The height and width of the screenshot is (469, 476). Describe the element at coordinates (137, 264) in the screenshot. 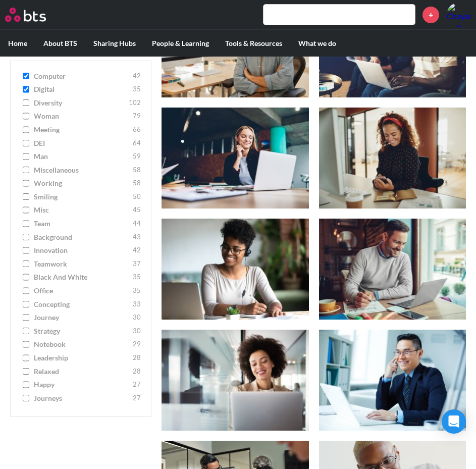

I see `span: 37` at that location.